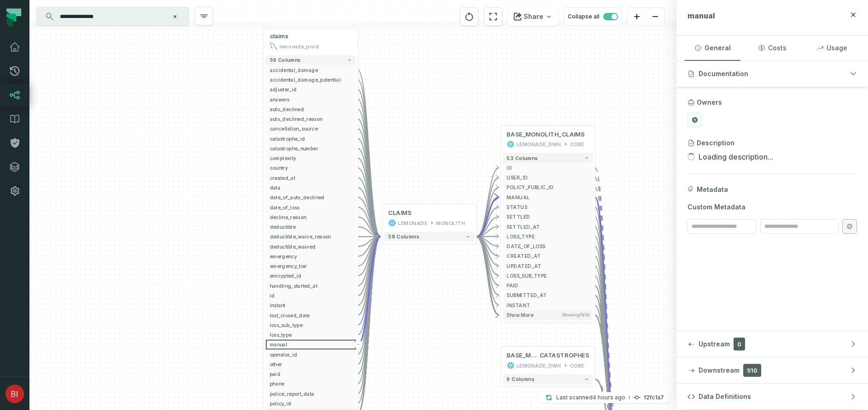 This screenshot has height=410, width=868. Describe the element at coordinates (548, 246) in the screenshot. I see `button: DATE_OF_LOSS` at that location.